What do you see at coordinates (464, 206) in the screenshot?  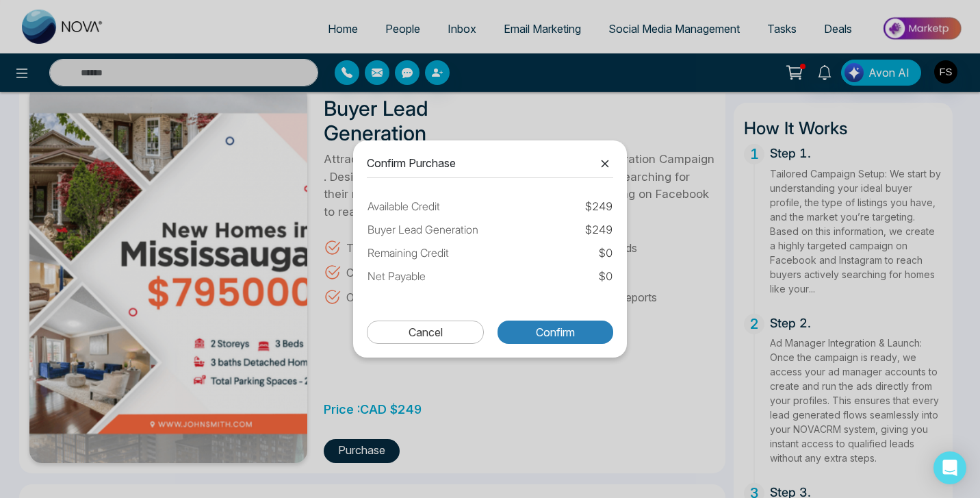 I see `td: Available Credit` at bounding box center [464, 206].